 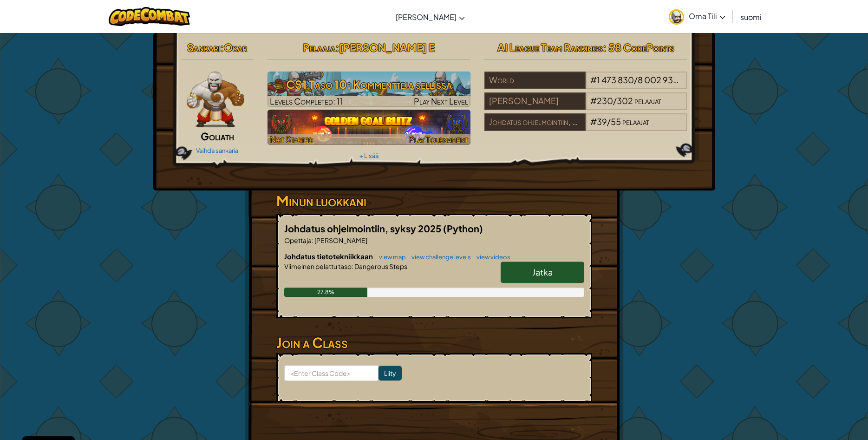 What do you see at coordinates (319, 47) in the screenshot?
I see `span: Pelaaja` at bounding box center [319, 47].